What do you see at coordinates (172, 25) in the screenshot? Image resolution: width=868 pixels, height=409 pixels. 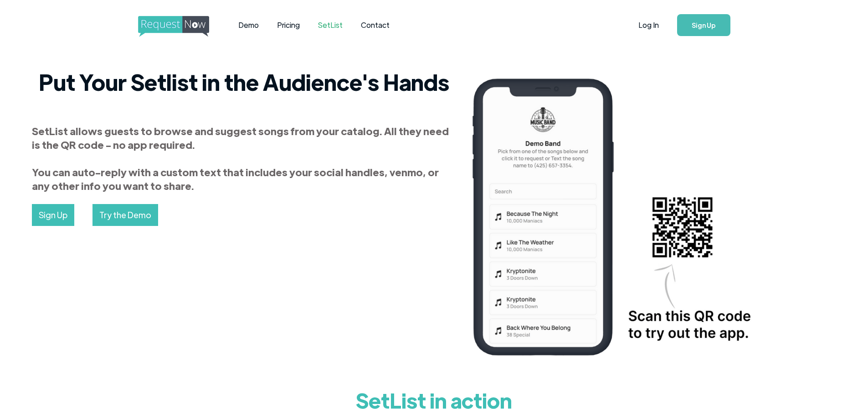 I see `a: home` at bounding box center [172, 25].